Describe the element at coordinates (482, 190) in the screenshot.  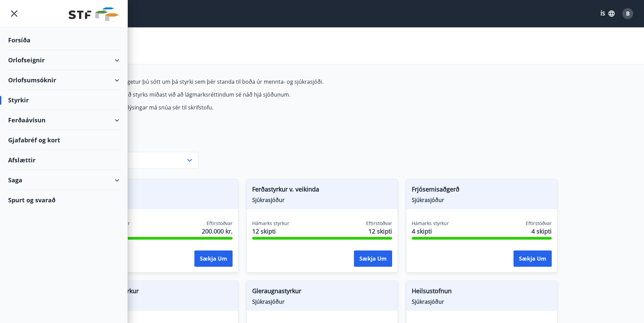
I see `span: Frjósemisaðgerð` at that location.